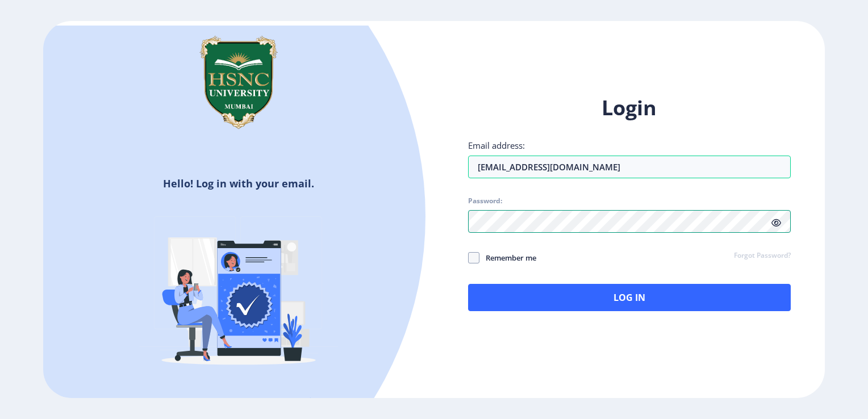  I want to click on label: Password:, so click(485, 201).